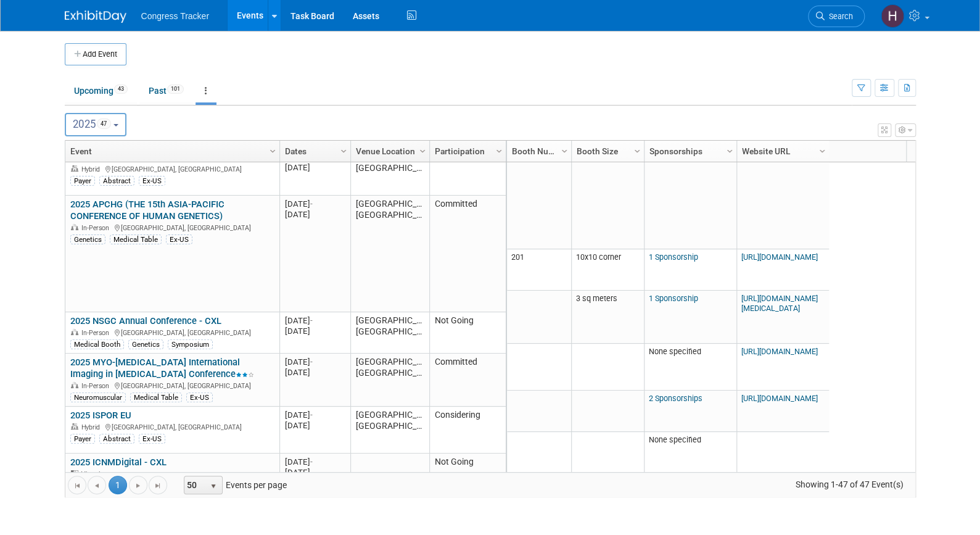  What do you see at coordinates (147, 210) in the screenshot?
I see `a: 2025 APCHG (THE 15th ASIA-PACIFIC CONFERENCE OF HUMAN GENETICS)` at bounding box center [147, 210].